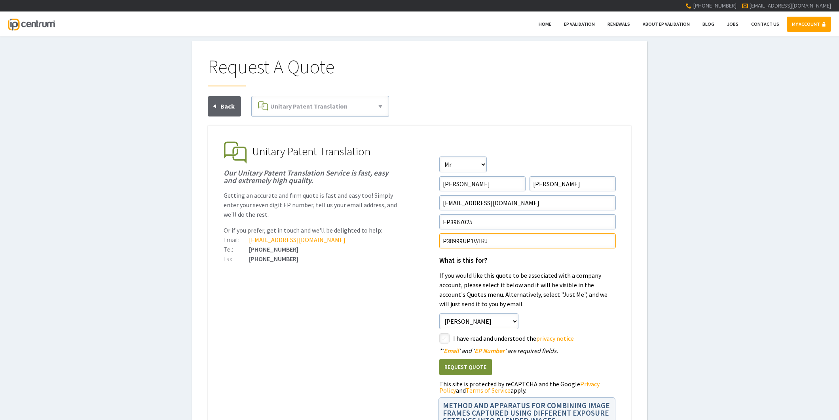  What do you see at coordinates (528, 260) in the screenshot?
I see `h1: What is this for?` at bounding box center [528, 260].